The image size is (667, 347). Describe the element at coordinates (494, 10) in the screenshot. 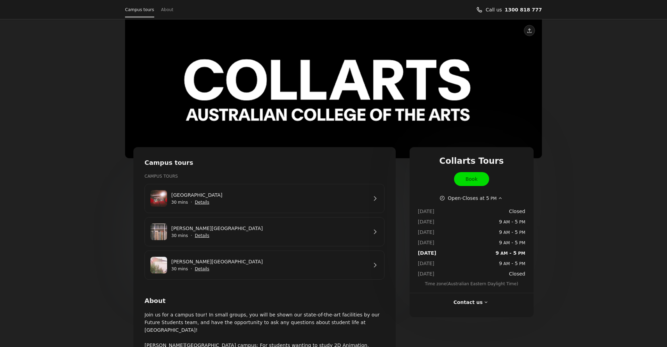

I see `span: Call us` at that location.